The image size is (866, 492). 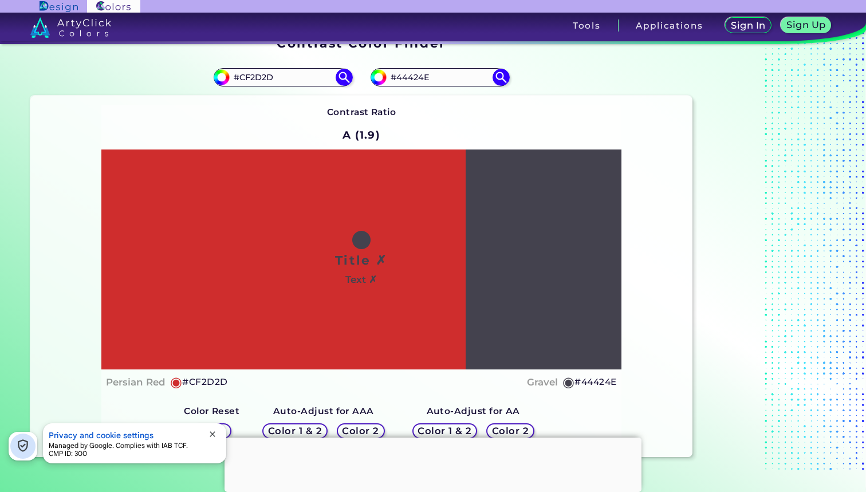 What do you see at coordinates (211, 411) in the screenshot?
I see `strong: Color Reset` at bounding box center [211, 411].